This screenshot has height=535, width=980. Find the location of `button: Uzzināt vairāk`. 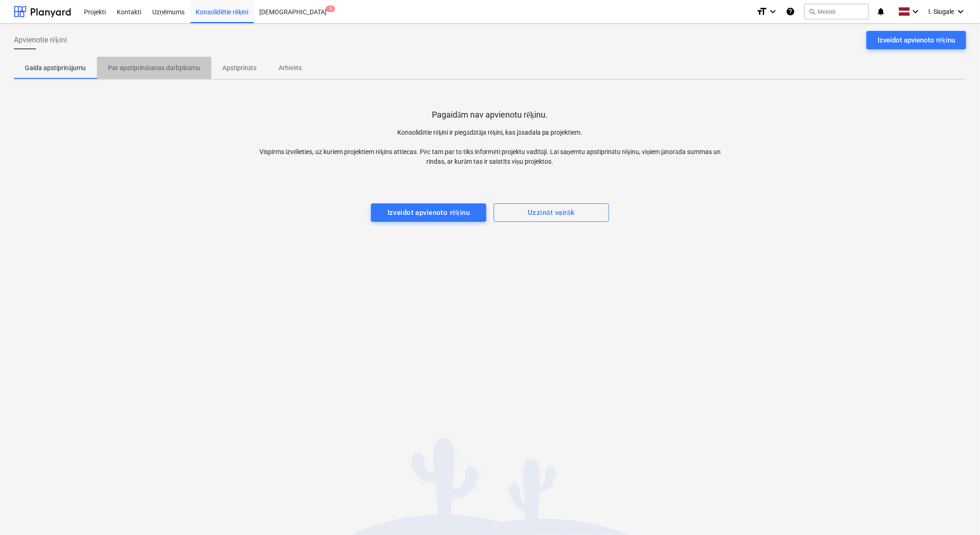

button: Uzzināt vairāk is located at coordinates (551, 213).